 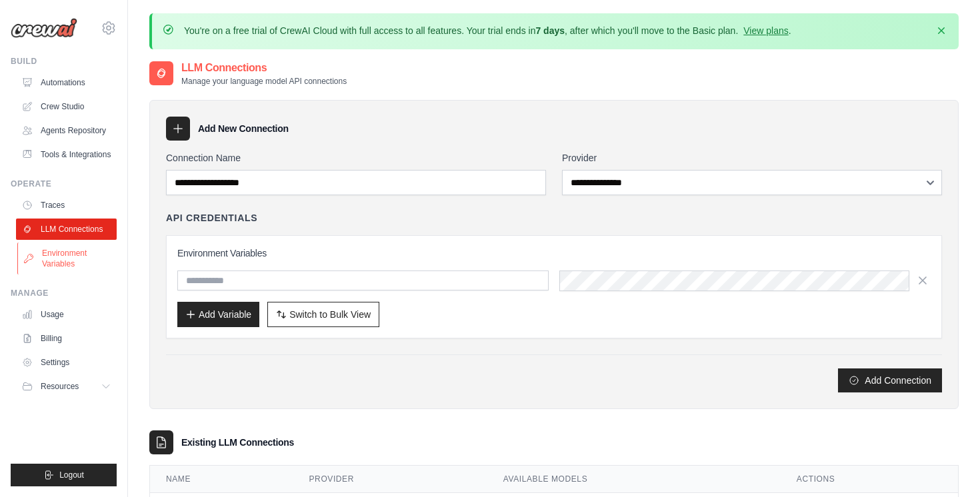 I want to click on a: View plans, so click(x=766, y=31).